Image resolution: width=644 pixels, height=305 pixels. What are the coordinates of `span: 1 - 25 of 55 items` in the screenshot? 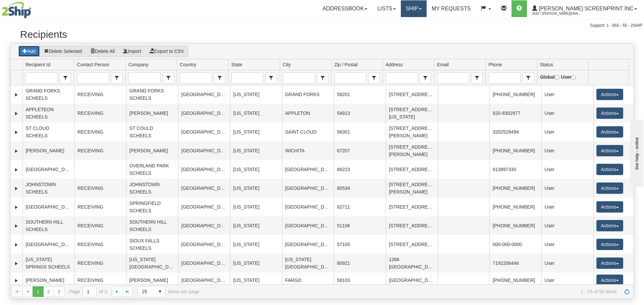 It's located at (412, 292).